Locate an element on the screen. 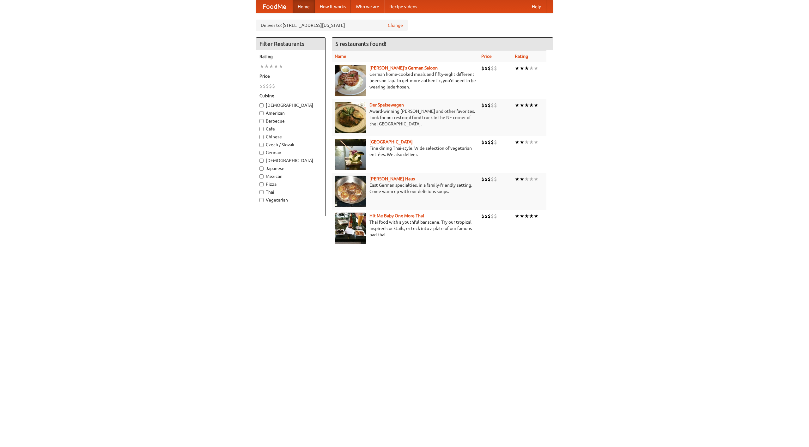 The width and height of the screenshot is (809, 447). a: FoodMe is located at coordinates (274, 7).